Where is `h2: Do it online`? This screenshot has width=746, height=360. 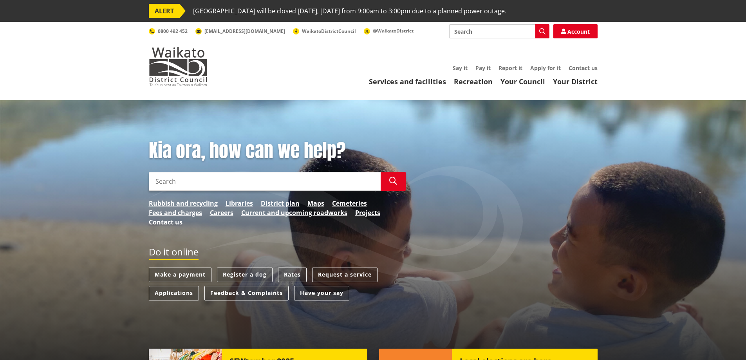
h2: Do it online is located at coordinates (174, 253).